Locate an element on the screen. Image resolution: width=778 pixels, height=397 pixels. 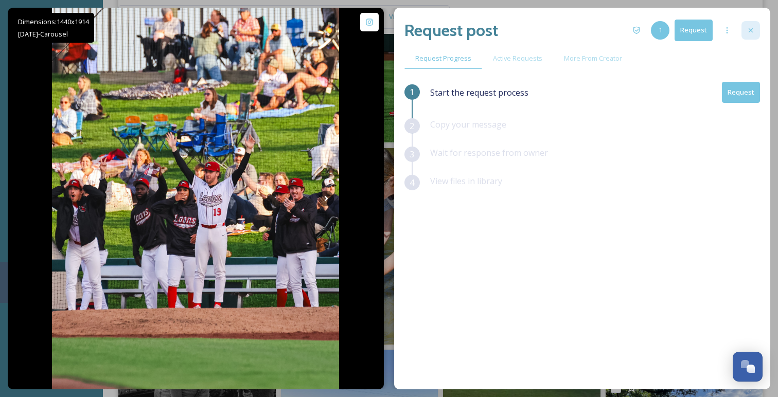
span: Active Requests is located at coordinates (518, 58).